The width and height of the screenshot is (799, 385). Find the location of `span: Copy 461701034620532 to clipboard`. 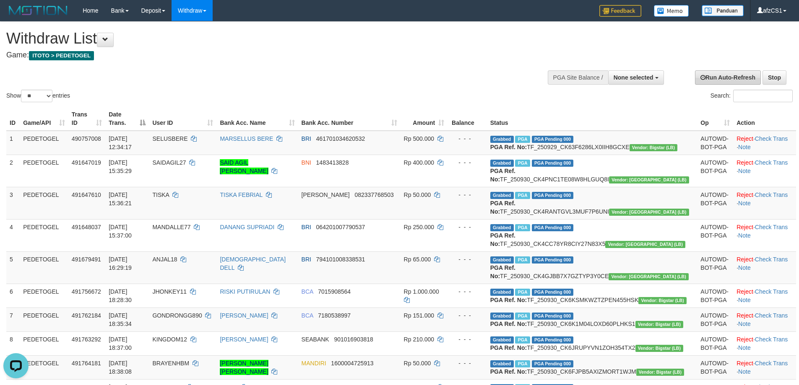

span: Copy 461701034620532 to clipboard is located at coordinates (341, 139).